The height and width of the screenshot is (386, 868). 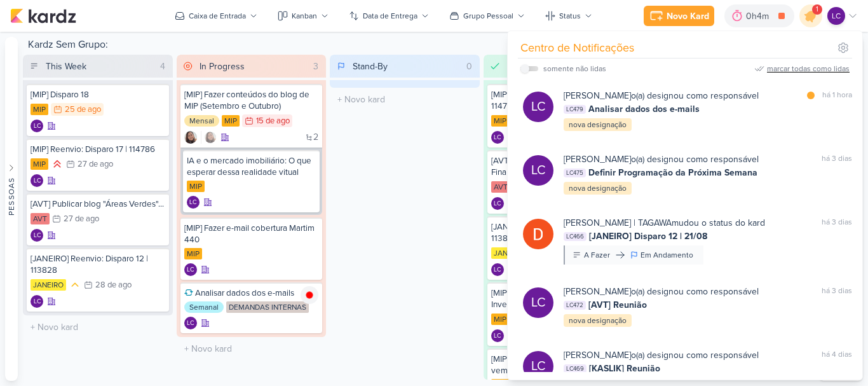 I want to click on div: DEMANDAS INTERNAS, so click(x=267, y=307).